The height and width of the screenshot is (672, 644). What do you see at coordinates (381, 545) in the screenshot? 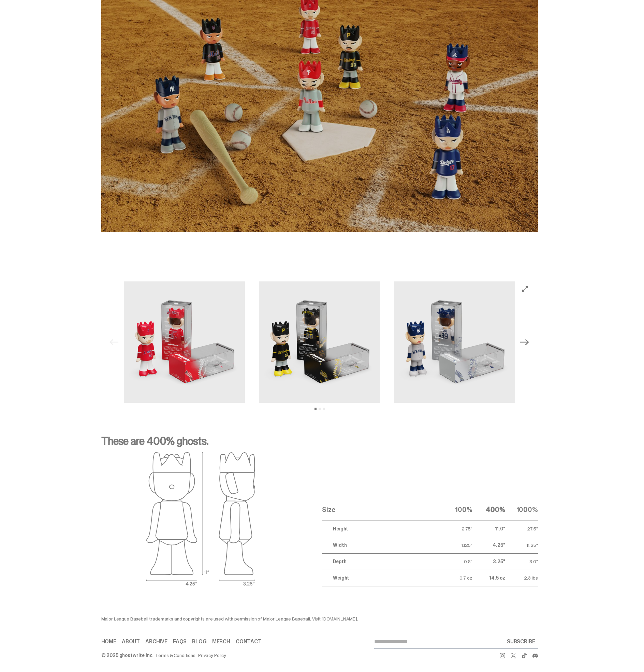
I see `td: Width` at bounding box center [381, 545].